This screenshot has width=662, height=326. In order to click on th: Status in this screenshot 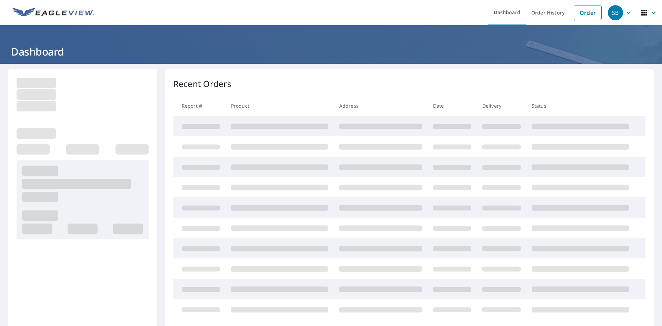, I will do `click(581, 106)`.